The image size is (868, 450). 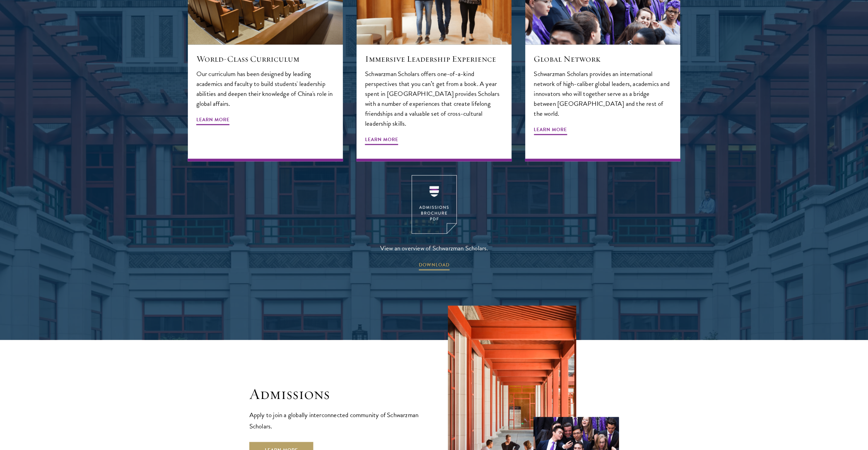 I want to click on p: Schwarzman Scholars provides an international network of high-caliber global leaders, academics a..., so click(x=602, y=93).